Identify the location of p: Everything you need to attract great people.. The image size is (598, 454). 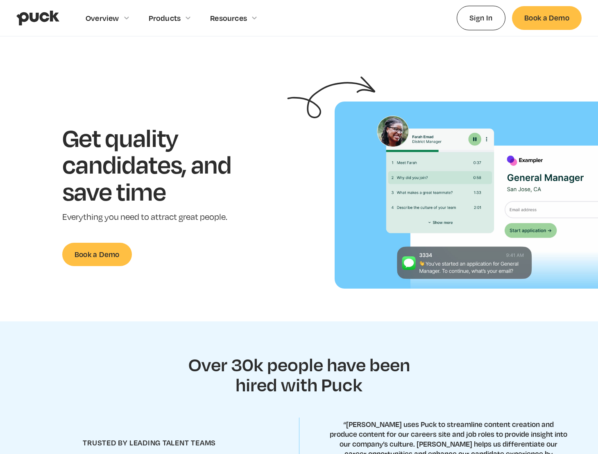
(159, 217).